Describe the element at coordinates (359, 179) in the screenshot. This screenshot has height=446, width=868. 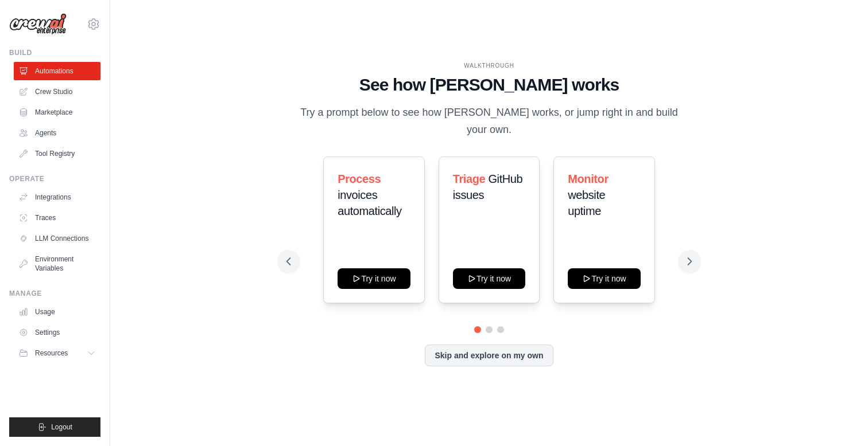
I see `span: Process` at that location.